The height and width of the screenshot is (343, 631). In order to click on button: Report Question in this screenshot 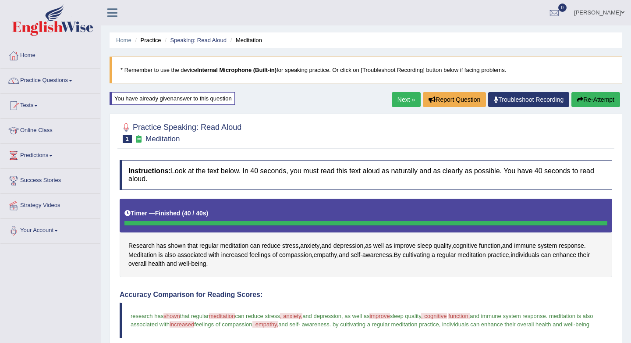, I will do `click(455, 99)`.